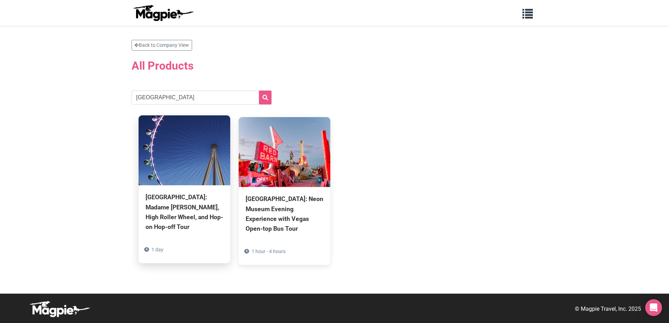 The image size is (669, 323). I want to click on a: Back to Company View, so click(162, 45).